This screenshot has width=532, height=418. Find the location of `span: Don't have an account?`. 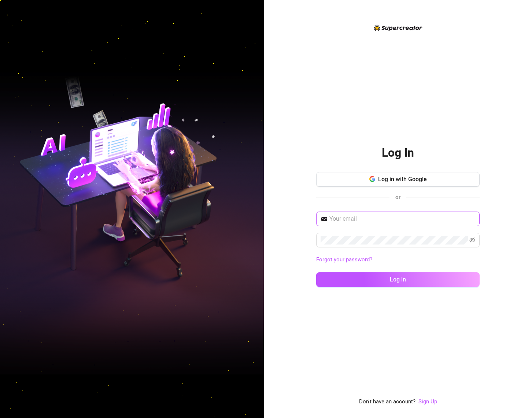

span: Don't have an account? is located at coordinates (387, 402).